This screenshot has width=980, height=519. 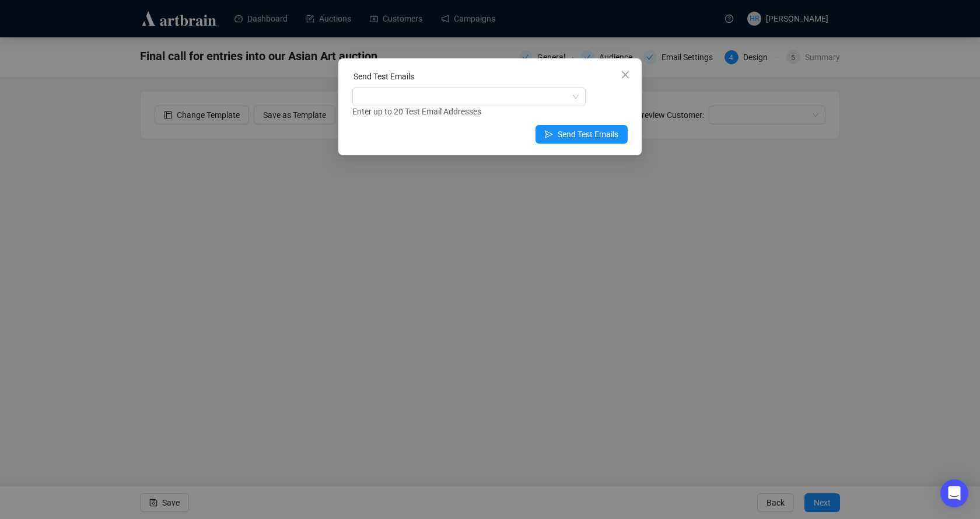 I want to click on span: send, so click(x=549, y=134).